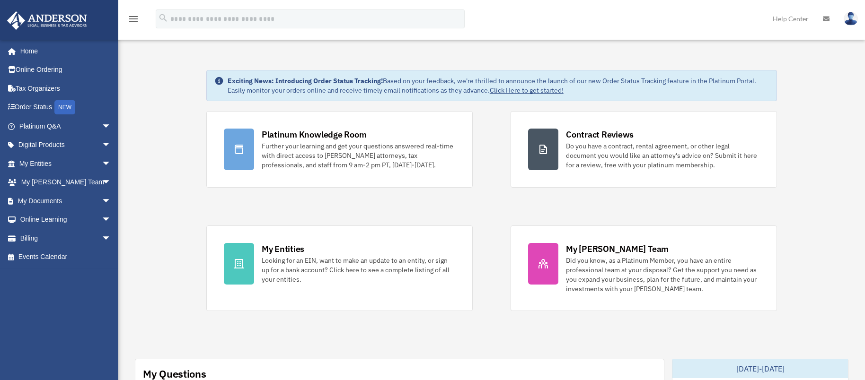 The height and width of the screenshot is (380, 865). What do you see at coordinates (283, 249) in the screenshot?
I see `div: My Entities` at bounding box center [283, 249].